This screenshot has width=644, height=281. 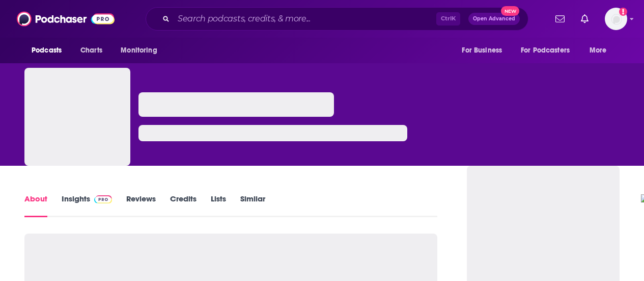 What do you see at coordinates (219, 205) in the screenshot?
I see `a: Lists` at bounding box center [219, 205].